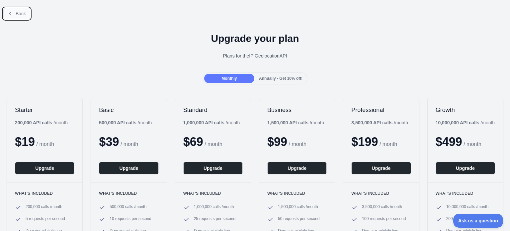 This screenshot has width=510, height=231. Describe the element at coordinates (204, 123) in the screenshot. I see `b: 1,000,000 API calls` at that location.